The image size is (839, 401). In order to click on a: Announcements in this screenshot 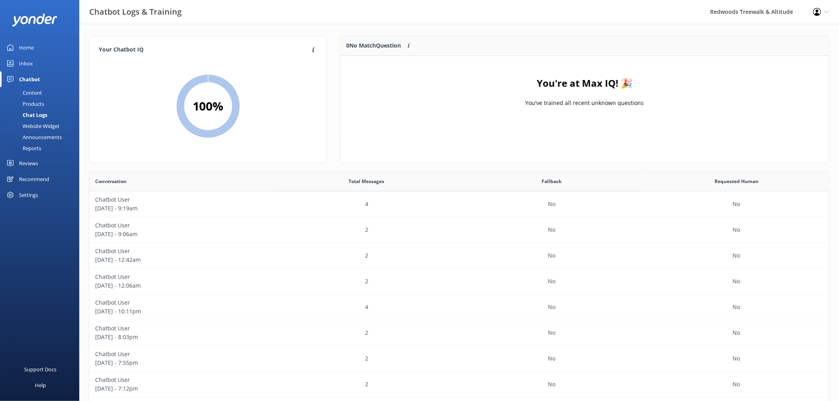, I will do `click(42, 137)`.